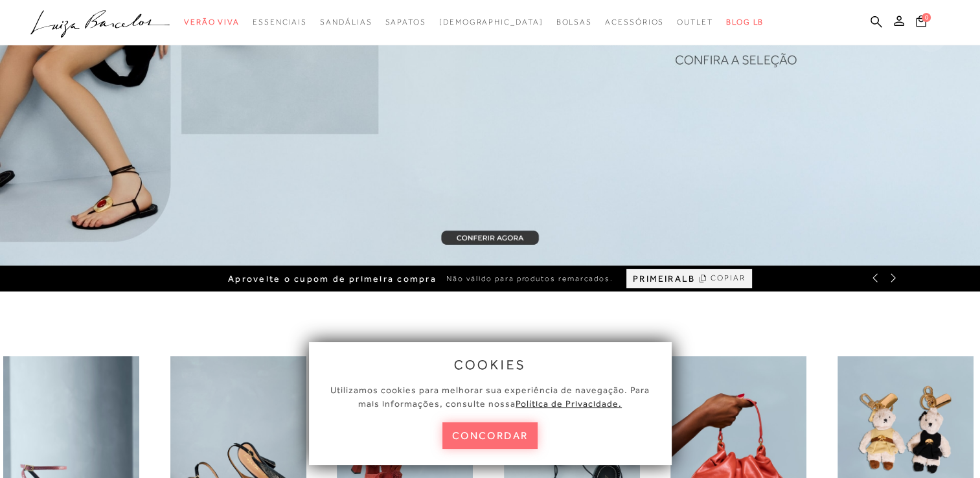 This screenshot has width=980, height=478. I want to click on span: COPIAR, so click(728, 278).